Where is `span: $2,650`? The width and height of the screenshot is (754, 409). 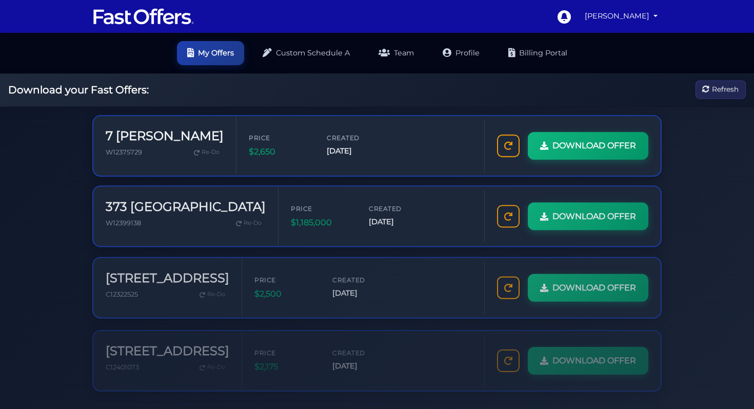
span: $2,650 is located at coordinates (280, 152).